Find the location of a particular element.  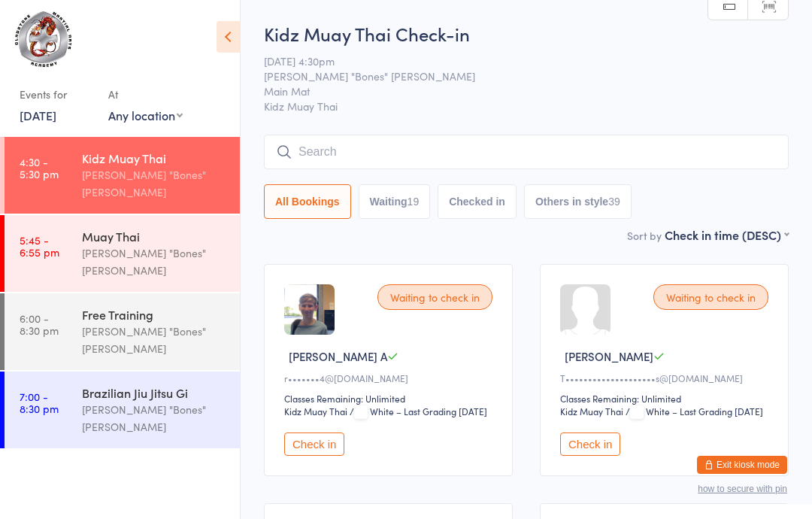

input: Search is located at coordinates (527, 152).